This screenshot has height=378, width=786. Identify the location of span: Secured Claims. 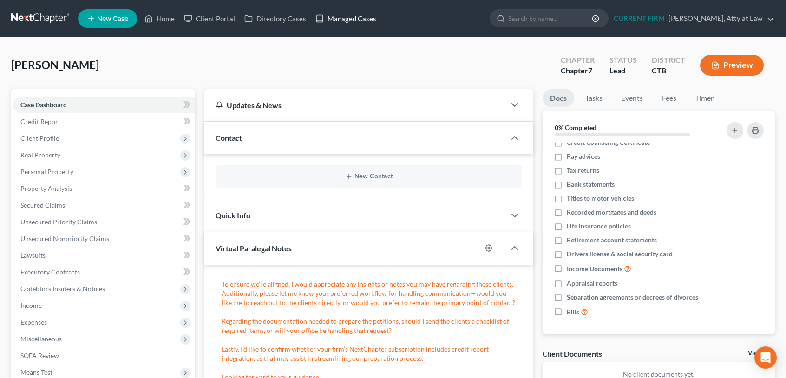
(43, 205).